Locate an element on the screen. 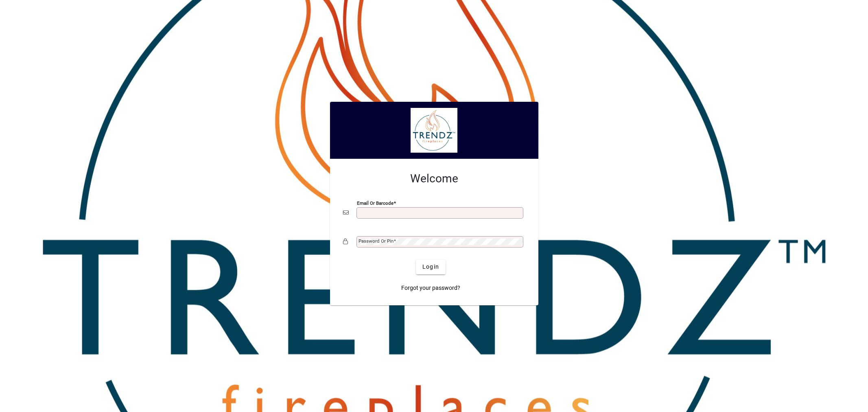  button: Login is located at coordinates (431, 267).